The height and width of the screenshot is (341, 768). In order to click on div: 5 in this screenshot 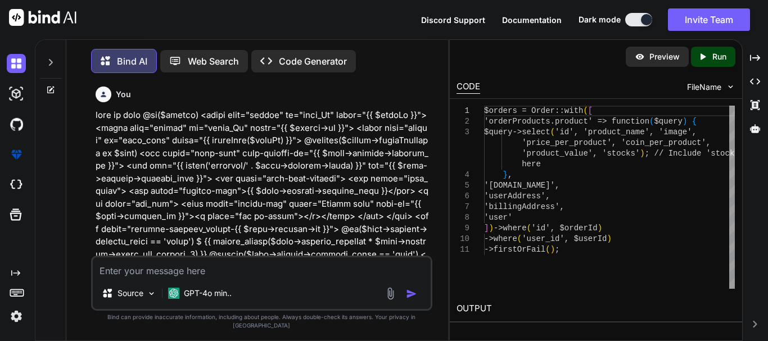, I will do `click(462, 185)`.